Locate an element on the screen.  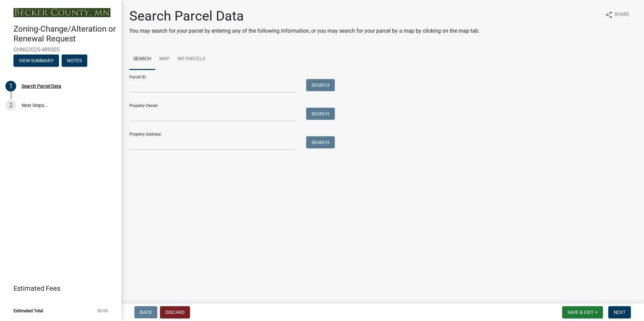
button: shareShare is located at coordinates (617, 15).